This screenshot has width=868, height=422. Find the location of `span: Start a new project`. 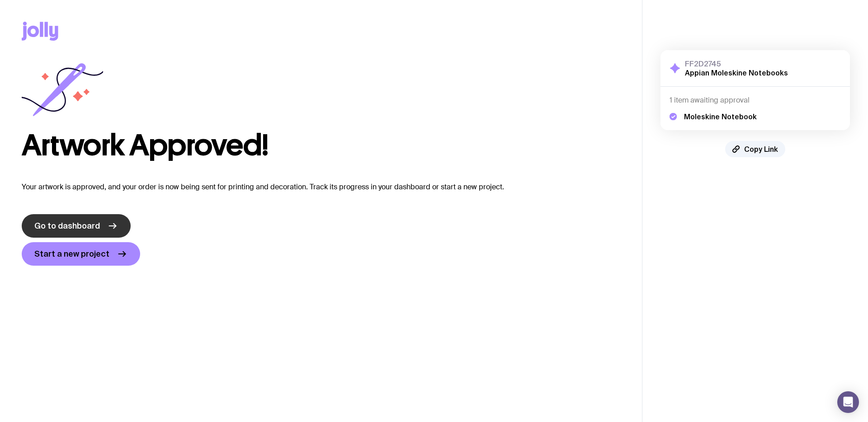

span: Start a new project is located at coordinates (72, 254).